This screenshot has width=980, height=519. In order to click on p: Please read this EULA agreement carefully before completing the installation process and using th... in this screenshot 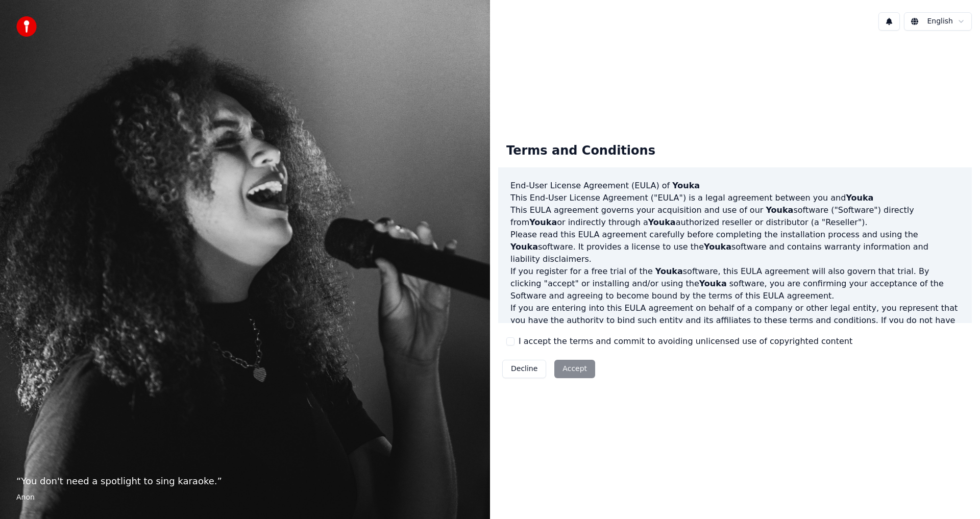, I will do `click(735, 247)`.